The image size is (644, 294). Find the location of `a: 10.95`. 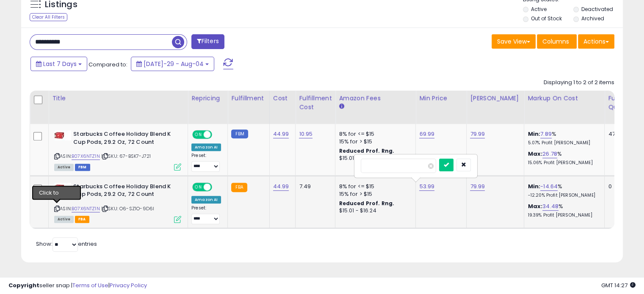

a: 10.95 is located at coordinates (306, 134).